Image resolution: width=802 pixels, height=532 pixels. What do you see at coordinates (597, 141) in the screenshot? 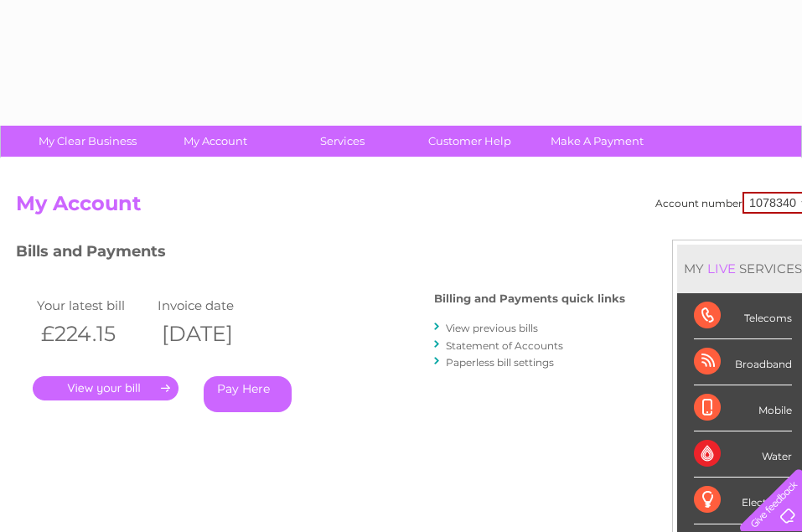
I see `a: Make A Payment` at bounding box center [597, 141].